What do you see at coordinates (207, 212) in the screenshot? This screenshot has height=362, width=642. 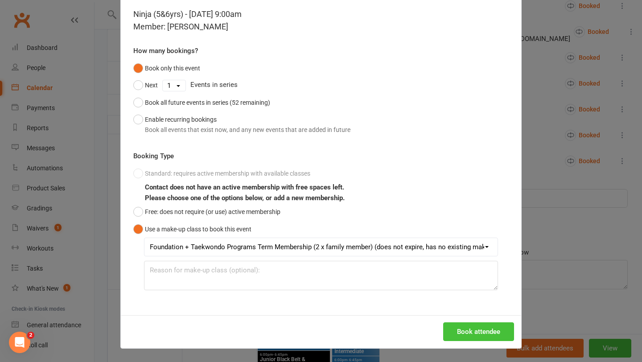 I see `button: Free: does not require (or use) active membership` at bounding box center [207, 212].